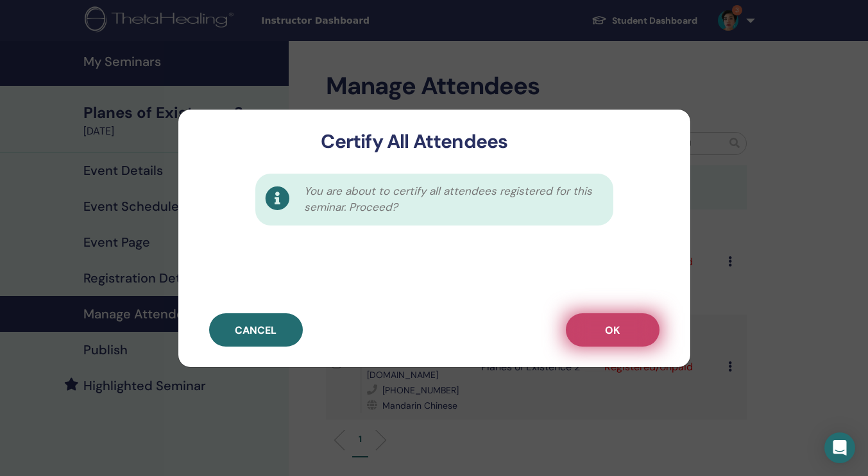  Describe the element at coordinates (840, 448) in the screenshot. I see `div: Open Intercom Messenger` at that location.